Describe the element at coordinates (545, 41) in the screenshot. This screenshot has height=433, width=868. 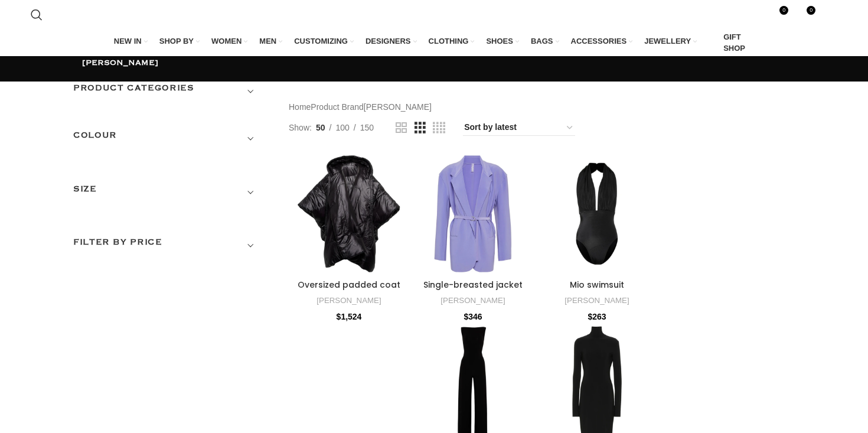
I see `a: BAGS` at that location.